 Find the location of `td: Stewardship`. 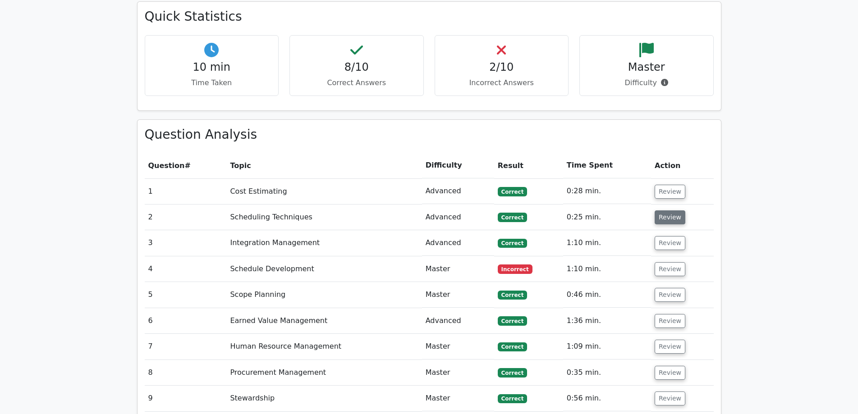

td: Stewardship is located at coordinates (324, 398).